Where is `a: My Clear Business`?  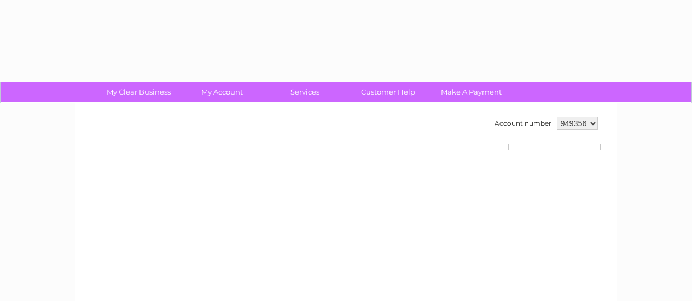
a: My Clear Business is located at coordinates (138, 92).